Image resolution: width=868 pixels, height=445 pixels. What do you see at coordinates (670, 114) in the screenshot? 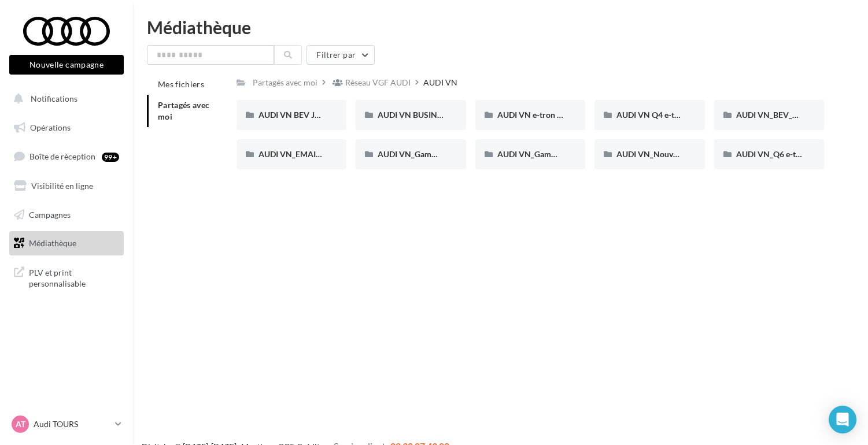
I see `span: AUDI VN Q4 e-tron sans offre` at bounding box center [670, 114].